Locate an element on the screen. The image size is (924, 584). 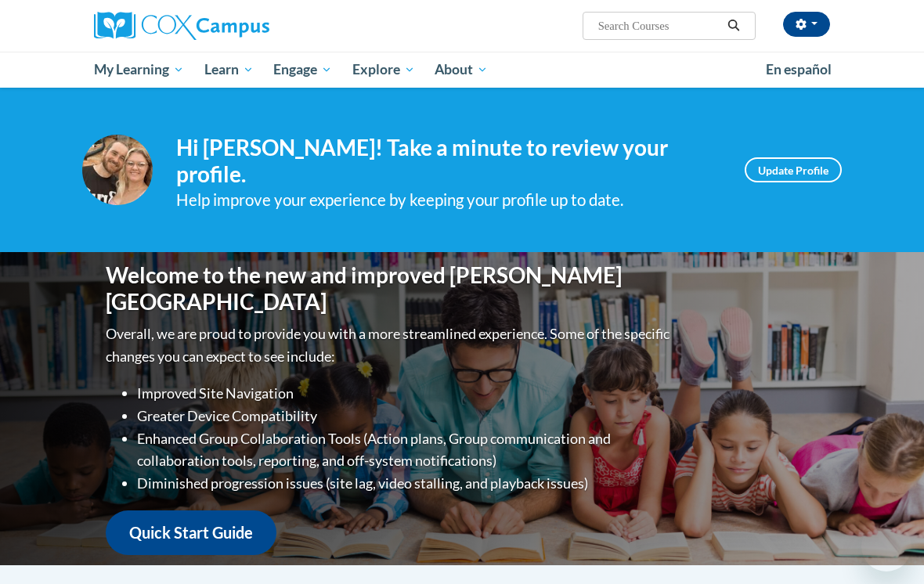
span: Engage is located at coordinates (303, 70).